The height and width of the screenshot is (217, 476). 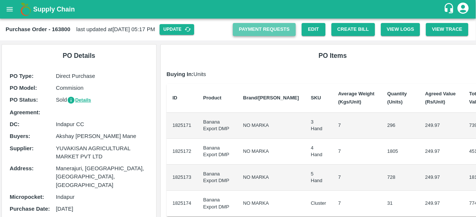 I want to click on b: PO Model :, so click(x=23, y=88).